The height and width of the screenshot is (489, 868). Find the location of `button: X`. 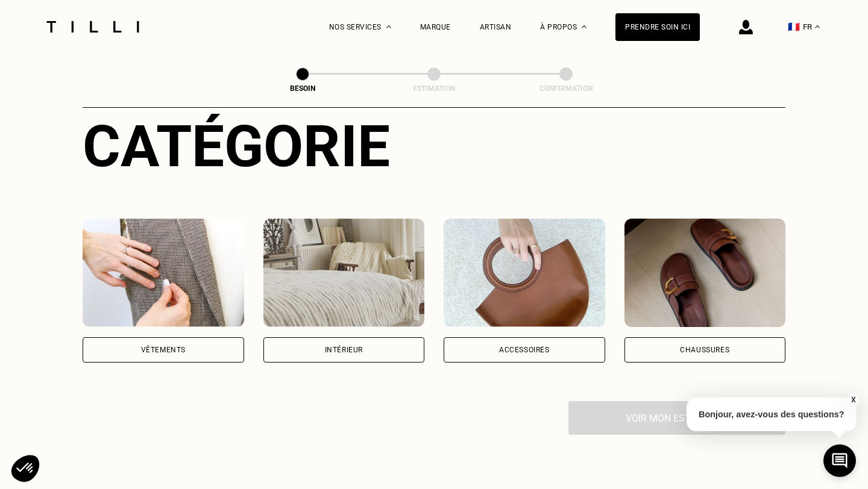

button: X is located at coordinates (853, 400).